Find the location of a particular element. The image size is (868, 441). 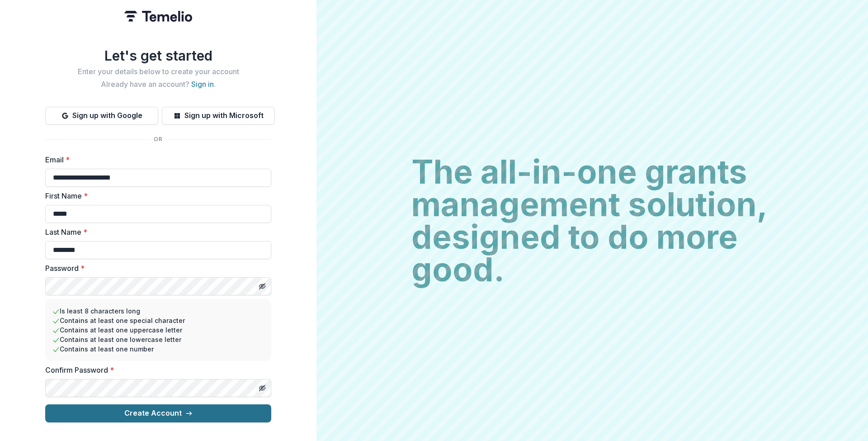

label: Confirm Password is located at coordinates (156, 370).